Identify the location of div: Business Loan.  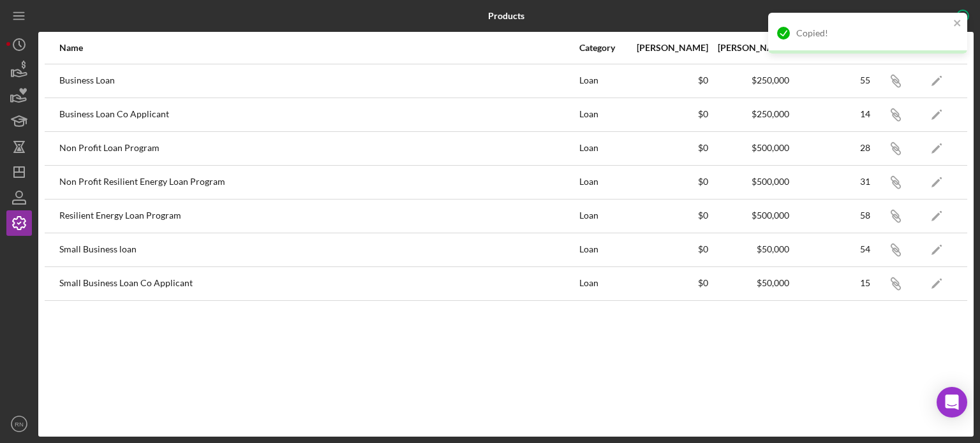
(319, 81).